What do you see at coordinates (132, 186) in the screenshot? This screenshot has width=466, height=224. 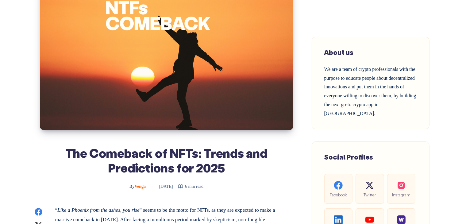 I see `span: By` at bounding box center [132, 186].